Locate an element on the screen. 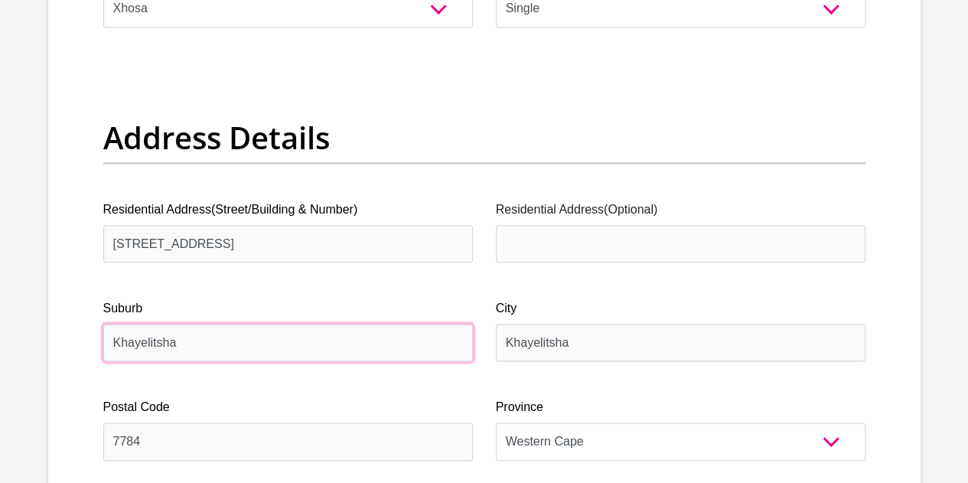 This screenshot has height=483, width=968. input: Suburb is located at coordinates (288, 342).